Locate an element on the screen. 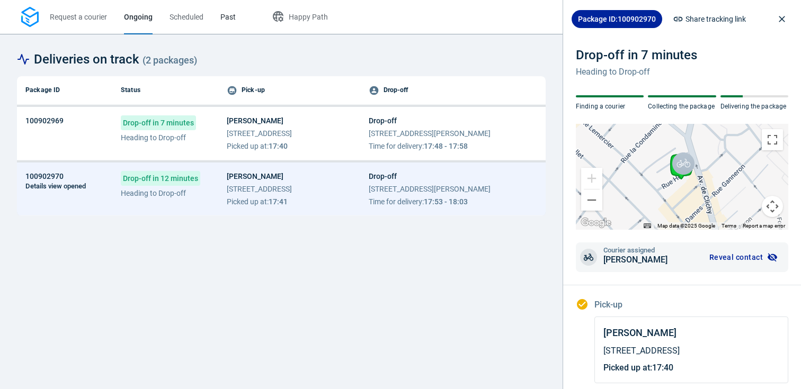 The width and height of the screenshot is (801, 389). button: Toggle fullscreen view is located at coordinates (772, 140).